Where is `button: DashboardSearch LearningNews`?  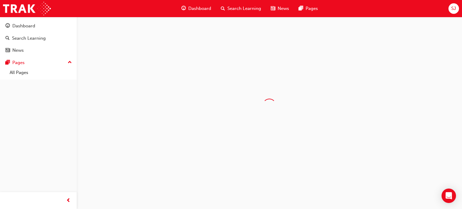 button: DashboardSearch LearningNews is located at coordinates (38, 38).